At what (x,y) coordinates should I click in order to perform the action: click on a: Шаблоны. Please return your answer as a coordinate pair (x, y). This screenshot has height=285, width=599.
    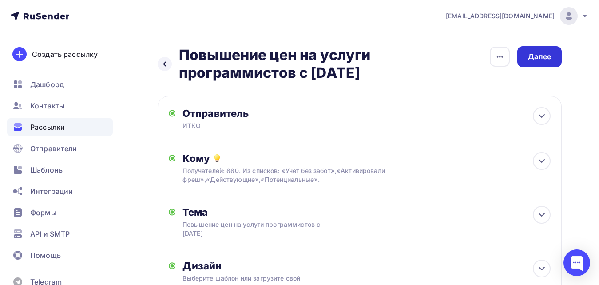
    Looking at the image, I should click on (60, 170).